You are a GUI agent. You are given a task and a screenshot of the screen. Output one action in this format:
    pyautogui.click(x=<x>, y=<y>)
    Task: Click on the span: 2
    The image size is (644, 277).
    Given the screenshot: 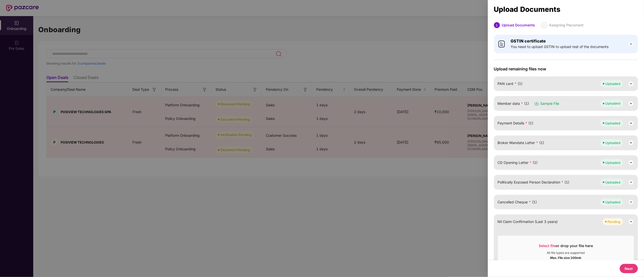 What is the action you would take?
    pyautogui.click(x=545, y=25)
    